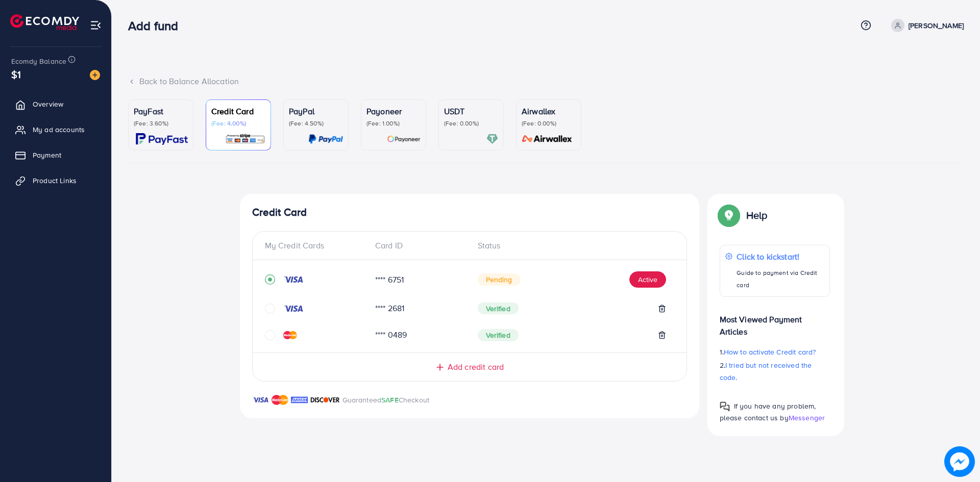 This screenshot has width=980, height=482. Describe the element at coordinates (765, 371) in the screenshot. I see `span: I tried but not received the code.` at that location.